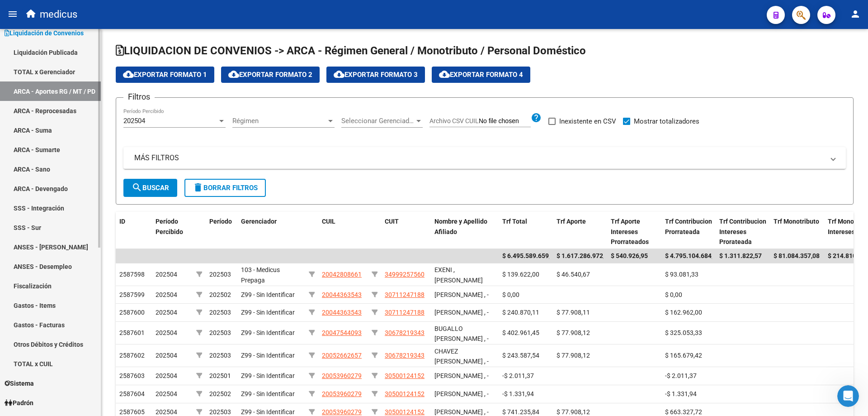 Image resolution: width=868 pixels, height=416 pixels. Describe the element at coordinates (132, 394) in the screenshot. I see `span: 2587604` at that location.